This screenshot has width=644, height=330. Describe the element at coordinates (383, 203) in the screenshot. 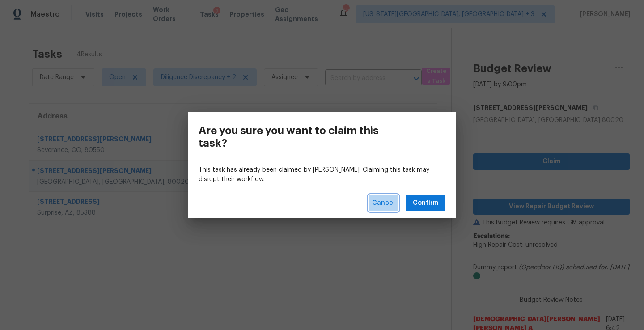

I see `button: Cancel` at that location.